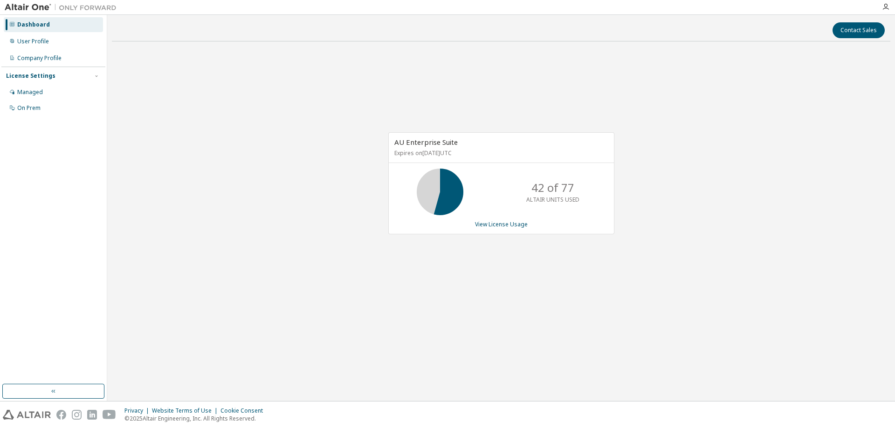 Image resolution: width=895 pixels, height=428 pixels. What do you see at coordinates (186, 411) in the screenshot?
I see `div: Website Terms of Use` at bounding box center [186, 411].